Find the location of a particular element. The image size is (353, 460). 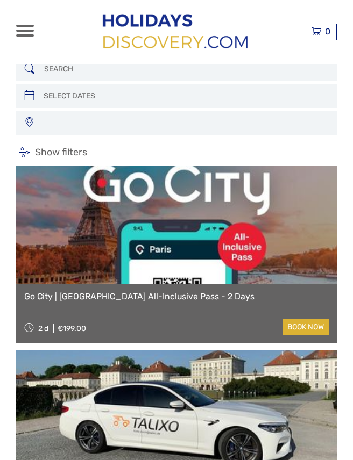

h4: Show filters is located at coordinates (176, 153).